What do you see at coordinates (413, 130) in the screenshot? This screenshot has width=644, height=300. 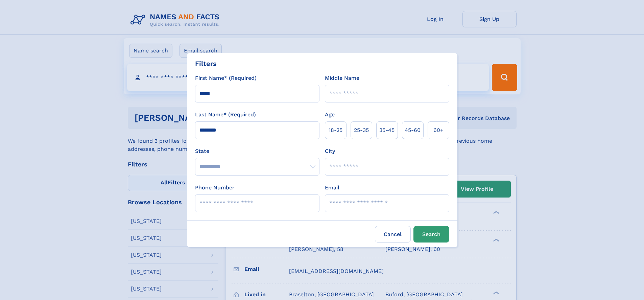 I see `span: 45‑60` at bounding box center [413, 130].